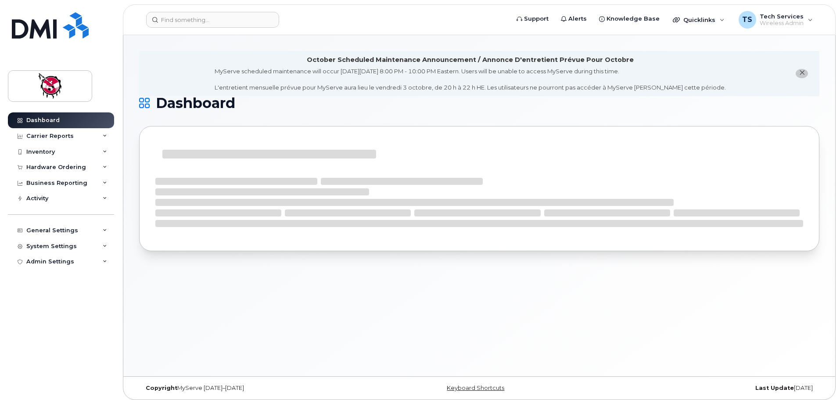 Image resolution: width=840 pixels, height=400 pixels. Describe the element at coordinates (195, 103) in the screenshot. I see `span: Dashboard` at that location.